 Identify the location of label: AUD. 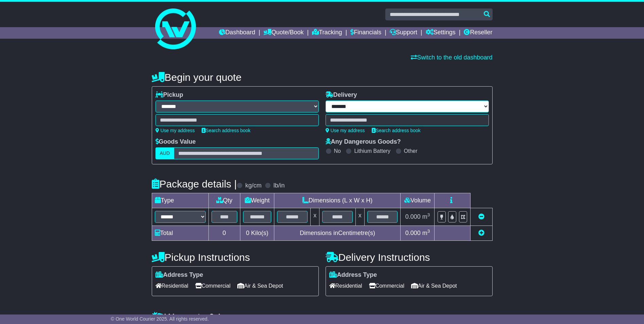
(165, 153).